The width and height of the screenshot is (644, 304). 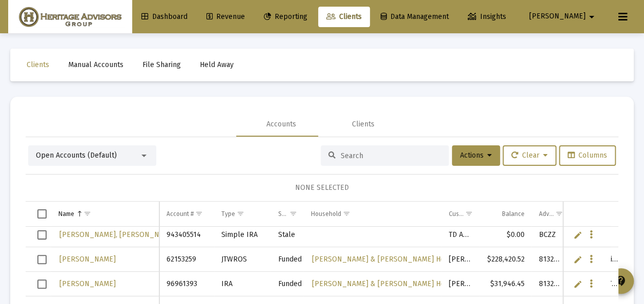 I want to click on span: Open Accounts (Default), so click(x=76, y=155).